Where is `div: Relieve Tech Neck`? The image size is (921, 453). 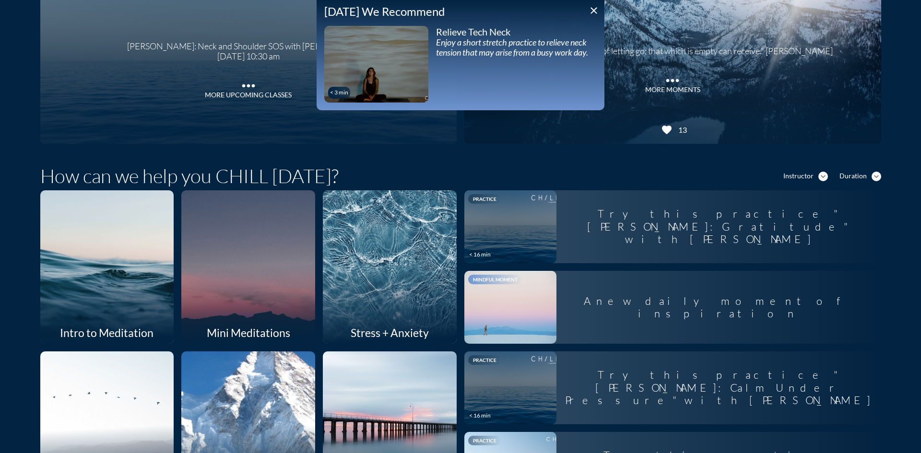 div: Relieve Tech Neck is located at coordinates (516, 32).